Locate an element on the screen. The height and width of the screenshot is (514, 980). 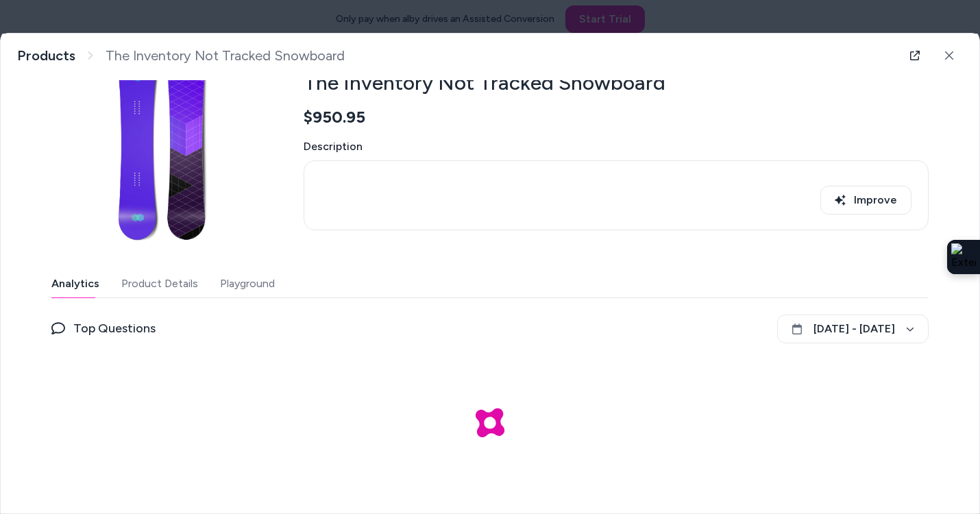
button: Playground is located at coordinates (248, 284).